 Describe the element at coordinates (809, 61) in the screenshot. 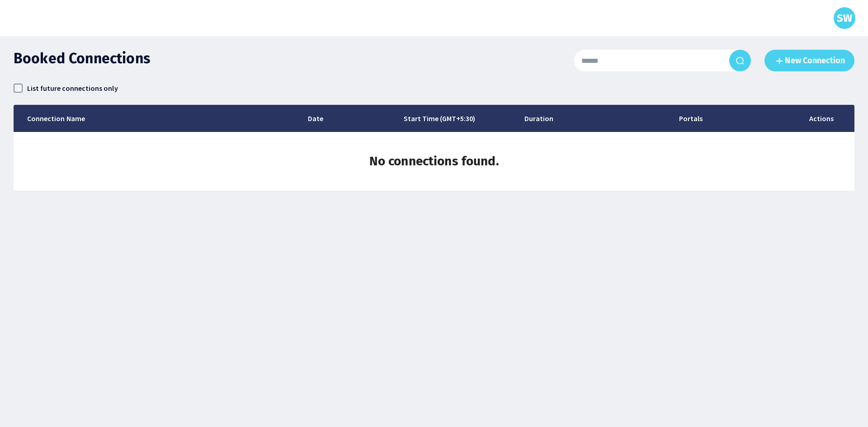

I see `button: New Connection` at that location.